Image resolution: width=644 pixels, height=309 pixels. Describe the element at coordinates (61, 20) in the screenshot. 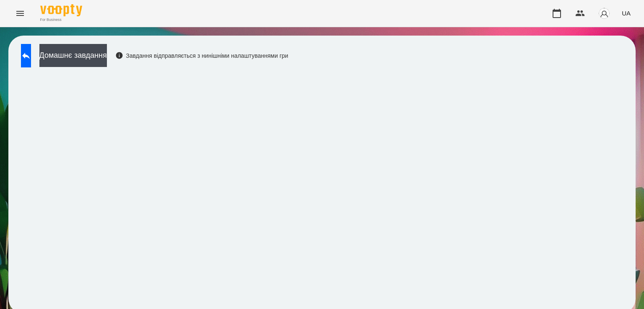

I see `span: For Business` at that location.